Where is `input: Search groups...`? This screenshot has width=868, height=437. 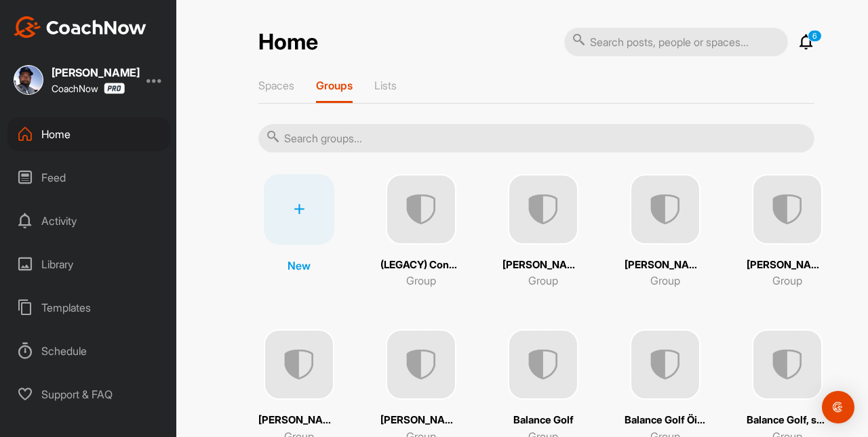 input: Search groups... is located at coordinates (536, 138).